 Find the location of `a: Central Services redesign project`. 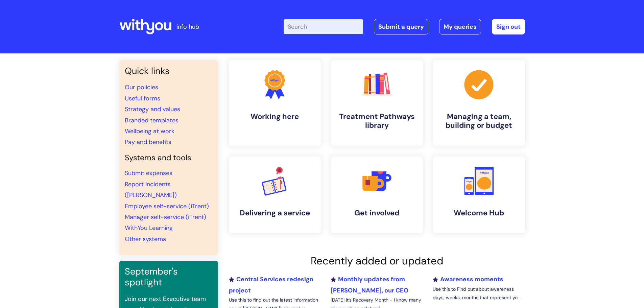

a: Central Services redesign project is located at coordinates (271, 285).